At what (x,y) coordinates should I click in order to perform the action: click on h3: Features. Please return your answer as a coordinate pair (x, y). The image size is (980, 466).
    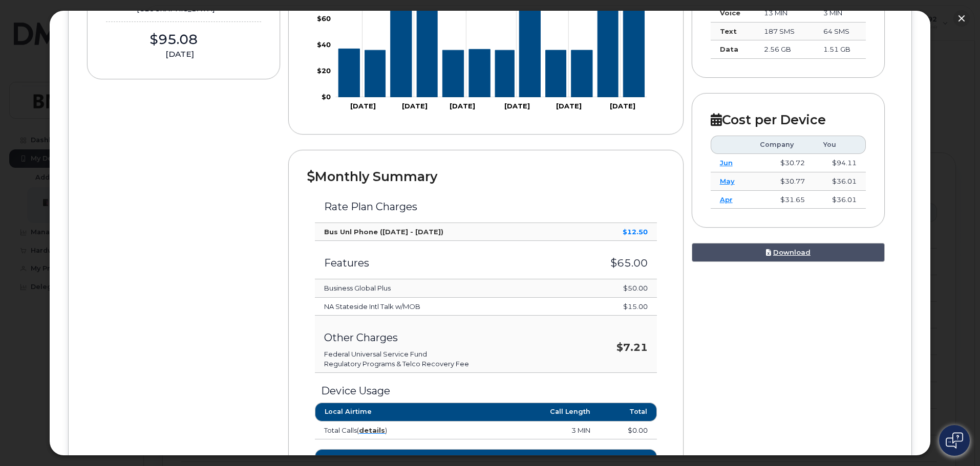
    Looking at the image, I should click on (442, 263).